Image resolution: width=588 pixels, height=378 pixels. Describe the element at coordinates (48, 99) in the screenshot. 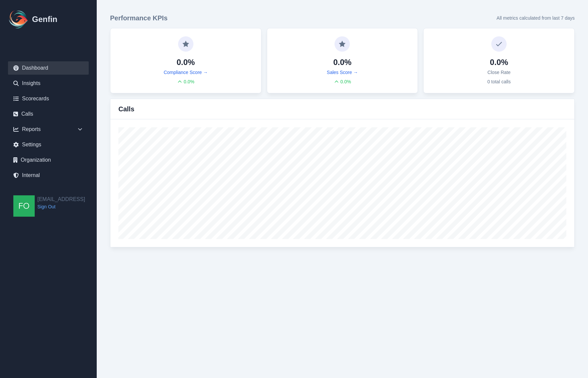

I see `a: Scorecards` at that location.